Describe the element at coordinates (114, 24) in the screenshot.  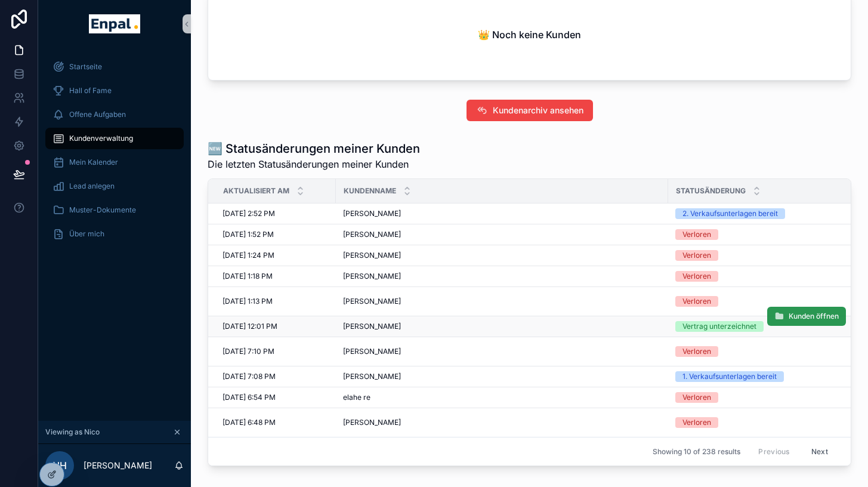
I see `img: App logo` at that location.